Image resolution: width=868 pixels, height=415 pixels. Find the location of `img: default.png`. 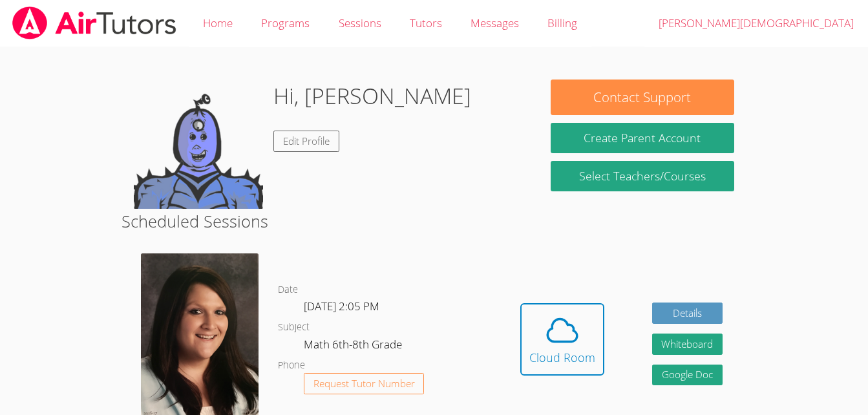

img: default.png is located at coordinates (199, 145).